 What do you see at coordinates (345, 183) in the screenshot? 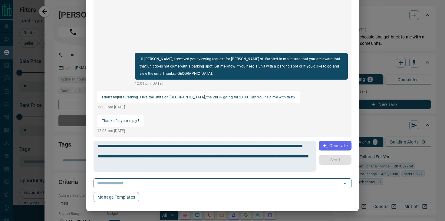
I see `button: Open` at bounding box center [345, 183].